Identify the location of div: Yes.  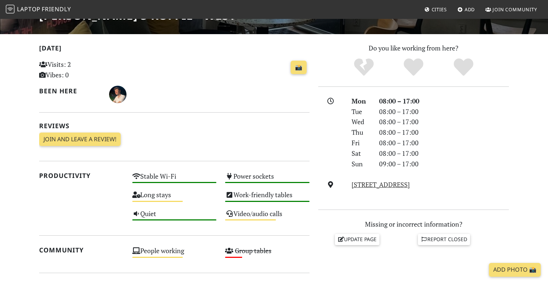
(414, 67).